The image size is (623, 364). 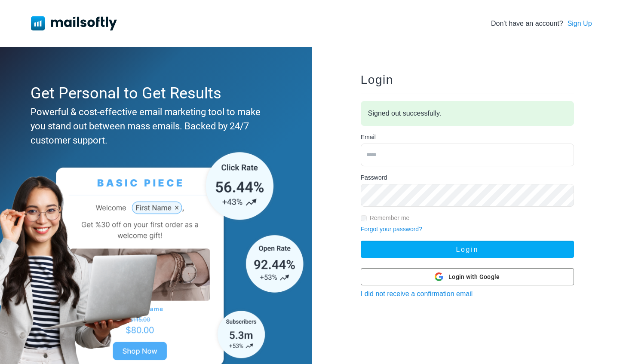 I want to click on span: Login, so click(x=377, y=79).